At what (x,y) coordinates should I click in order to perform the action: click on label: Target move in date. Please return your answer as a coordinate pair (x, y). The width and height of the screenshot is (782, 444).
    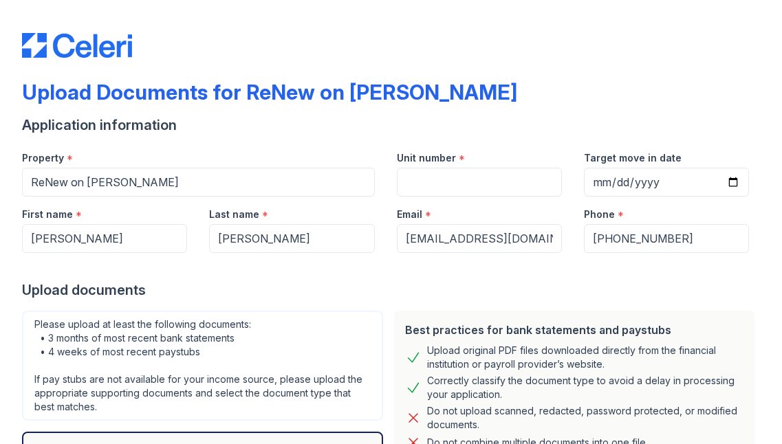
    Looking at the image, I should click on (633, 158).